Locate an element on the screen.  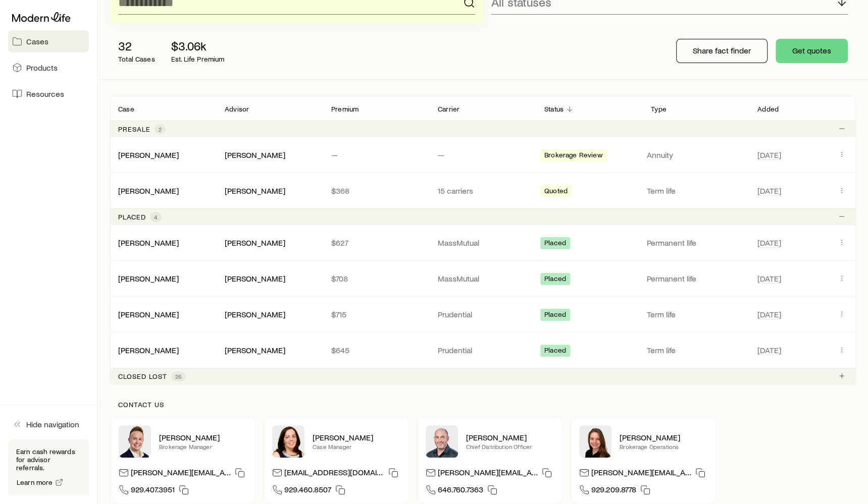
span: 646.760.7363 is located at coordinates (460, 490).